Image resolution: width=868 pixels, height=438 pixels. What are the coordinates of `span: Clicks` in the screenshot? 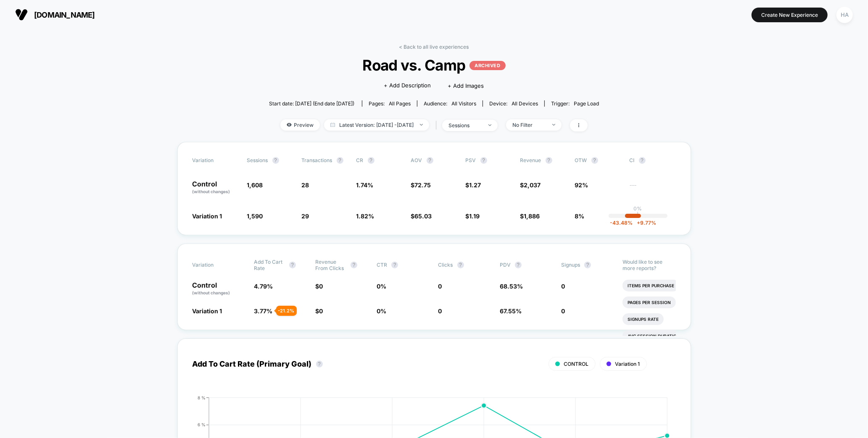 It's located at (445, 265).